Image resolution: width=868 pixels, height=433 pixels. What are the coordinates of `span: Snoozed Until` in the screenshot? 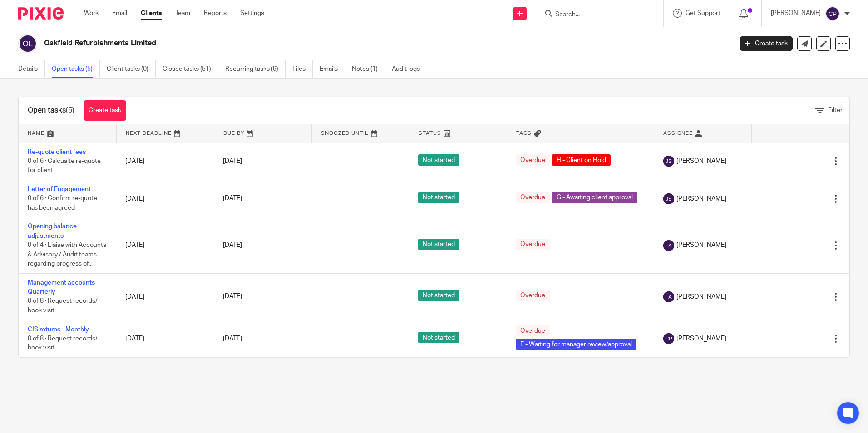 It's located at (345, 133).